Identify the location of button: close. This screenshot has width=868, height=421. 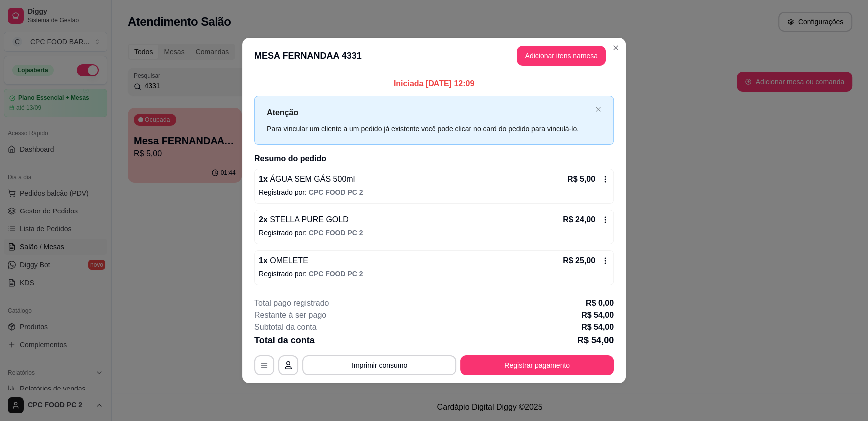
(598, 109).